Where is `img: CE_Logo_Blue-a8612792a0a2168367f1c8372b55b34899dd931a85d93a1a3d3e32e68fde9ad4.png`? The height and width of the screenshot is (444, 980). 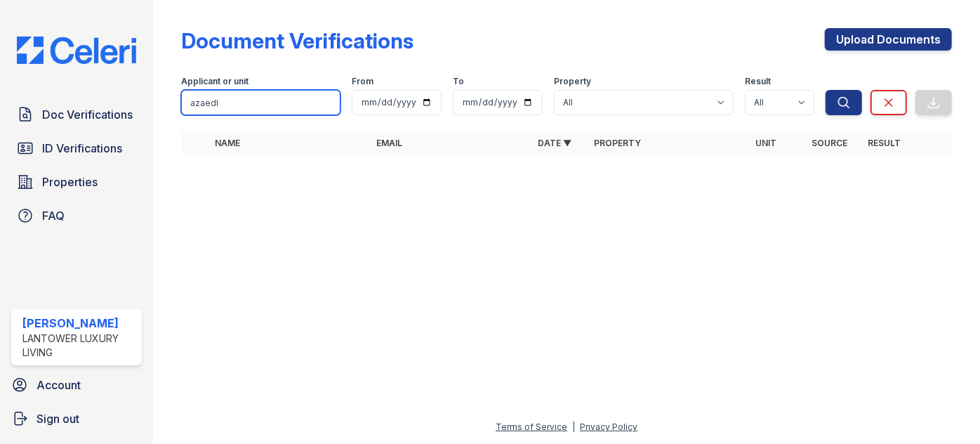 img: CE_Logo_Blue-a8612792a0a2168367f1c8372b55b34899dd931a85d93a1a3d3e32e68fde9ad4.png is located at coordinates (77, 50).